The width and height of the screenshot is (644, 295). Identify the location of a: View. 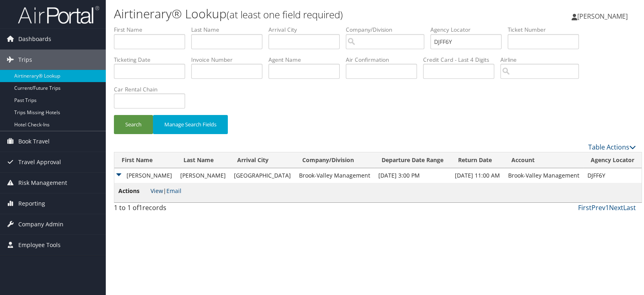
(157, 191).